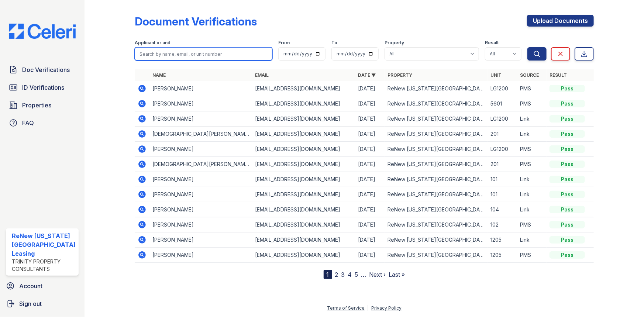 The image size is (644, 317). Describe the element at coordinates (44, 265) in the screenshot. I see `div: Trinity Property Consultants` at that location.